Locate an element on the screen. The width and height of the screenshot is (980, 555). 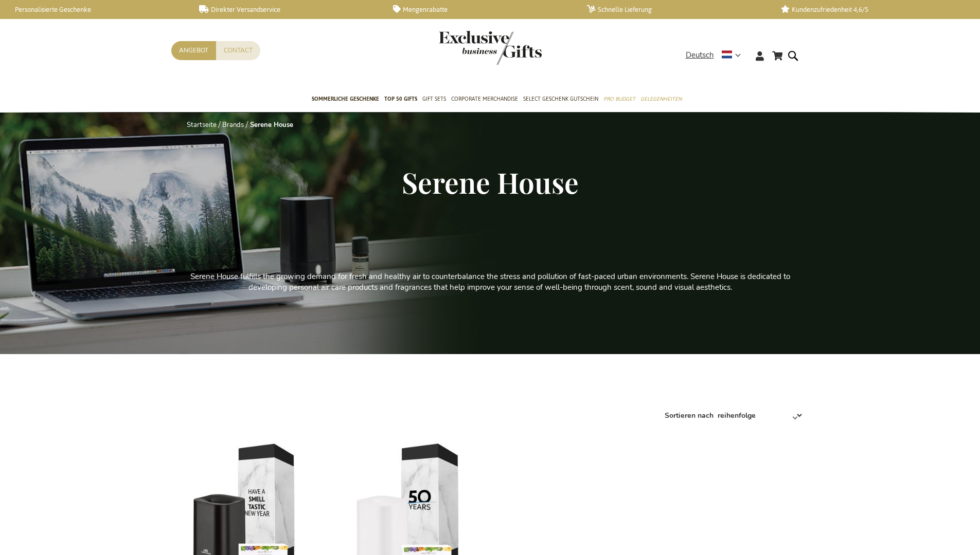
a: TOP 50 Gifts is located at coordinates (401, 99).